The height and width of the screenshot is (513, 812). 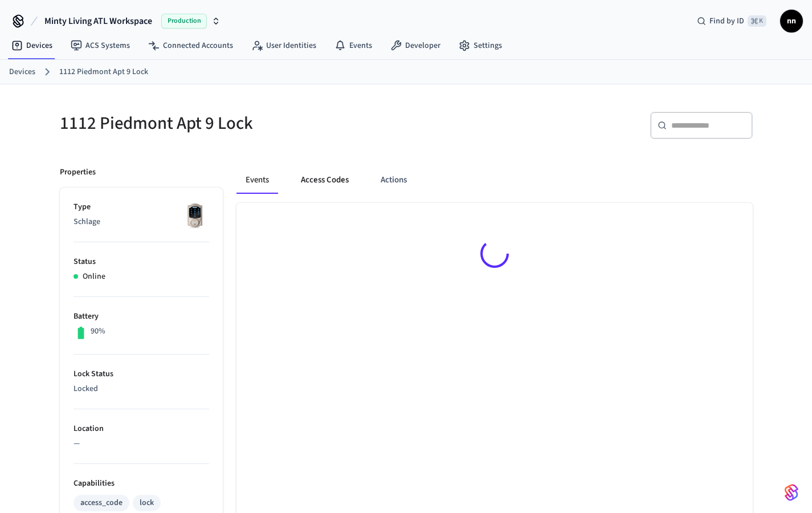 I want to click on p: Status, so click(x=141, y=262).